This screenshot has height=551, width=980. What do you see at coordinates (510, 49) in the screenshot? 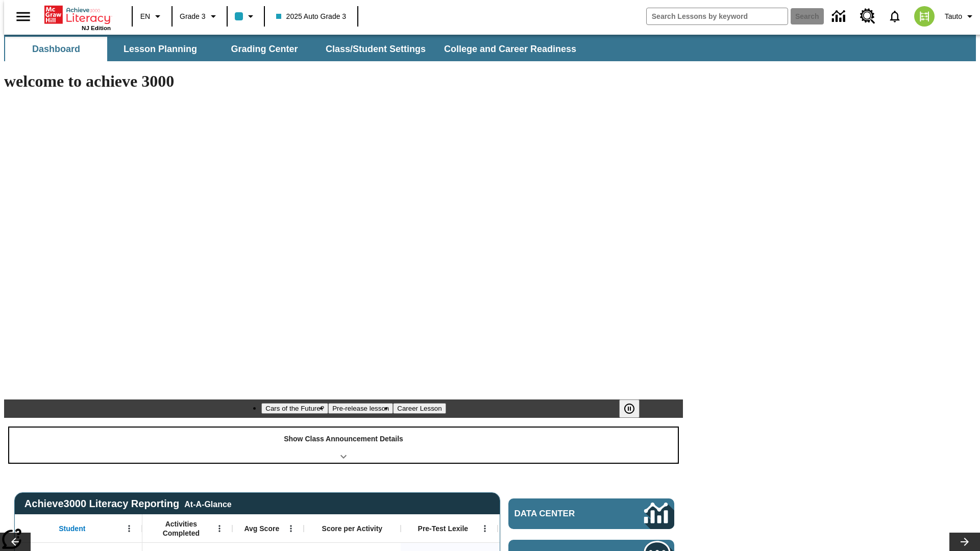
I see `button: College and Career Readiness` at bounding box center [510, 49].